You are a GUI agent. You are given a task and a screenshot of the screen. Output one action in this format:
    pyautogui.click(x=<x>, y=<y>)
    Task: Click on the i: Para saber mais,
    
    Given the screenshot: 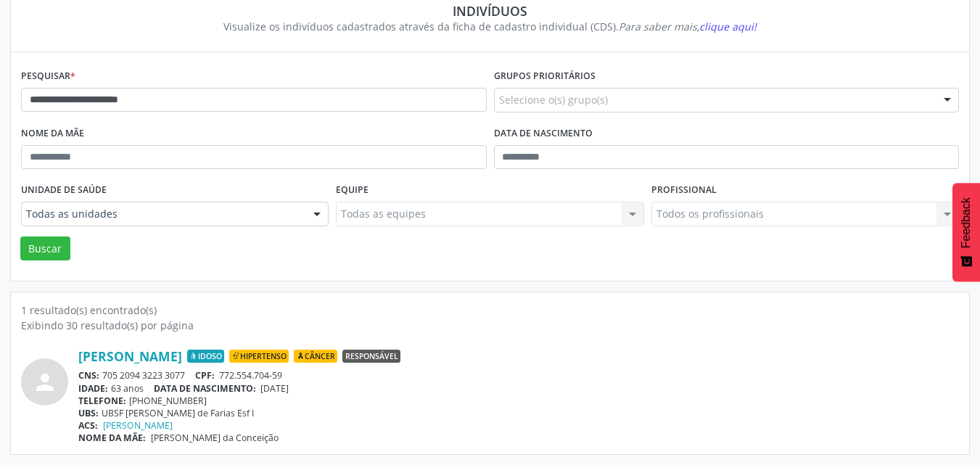 What is the action you would take?
    pyautogui.click(x=688, y=26)
    